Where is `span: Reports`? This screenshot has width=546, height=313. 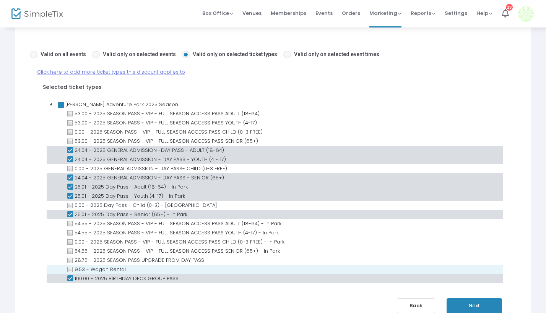
span: Reports is located at coordinates (423, 13).